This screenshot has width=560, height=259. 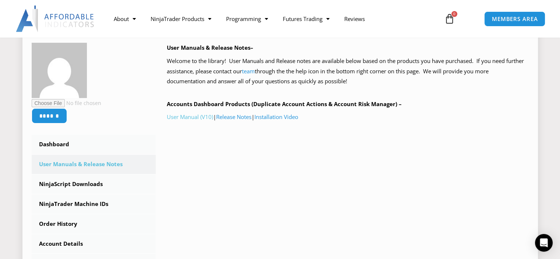 What do you see at coordinates (125, 19) in the screenshot?
I see `a: About` at bounding box center [125, 19].